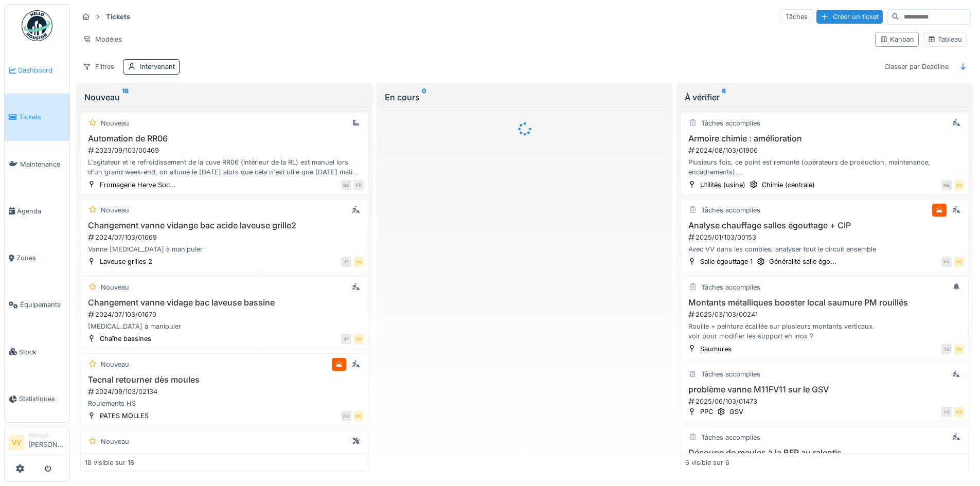  What do you see at coordinates (37, 258) in the screenshot?
I see `a: Zones` at bounding box center [37, 258].